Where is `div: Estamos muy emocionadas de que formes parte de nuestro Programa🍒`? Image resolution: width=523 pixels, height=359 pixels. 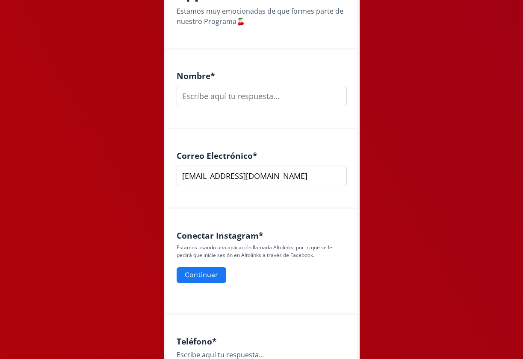
div: Estamos muy emocionadas de que formes parte de nuestro Programa🍒 is located at coordinates (262, 16).